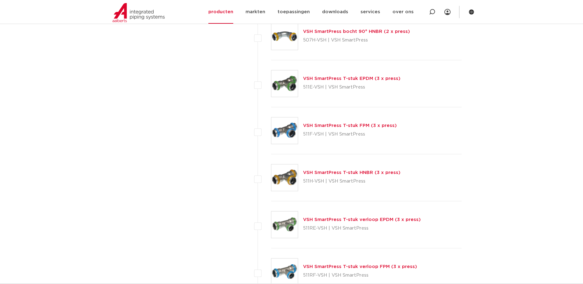  What do you see at coordinates (350, 134) in the screenshot?
I see `p: 511F-VSH | VSH SmartPress` at bounding box center [350, 134].